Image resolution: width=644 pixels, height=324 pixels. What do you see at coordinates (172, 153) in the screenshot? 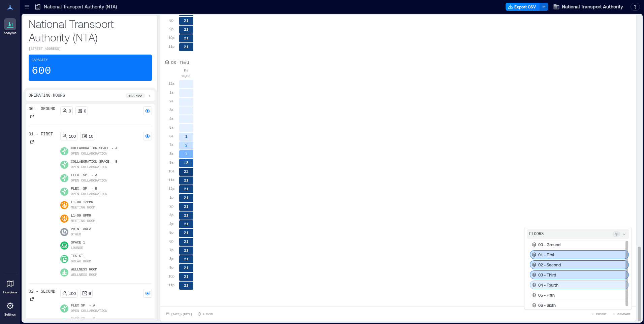
I see `p: 8a` at bounding box center [172, 153].